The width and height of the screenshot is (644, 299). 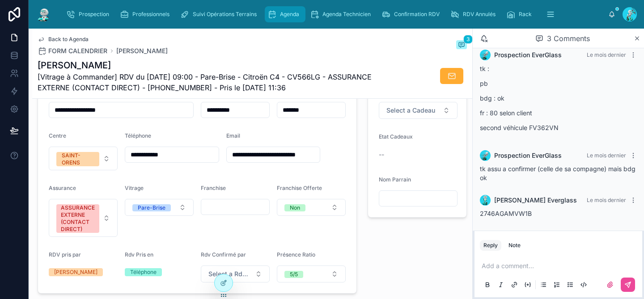 What do you see at coordinates (233, 135) in the screenshot?
I see `span: Email` at bounding box center [233, 135].